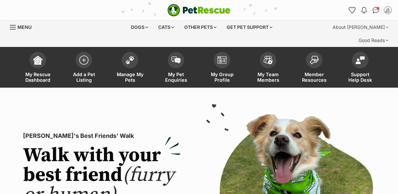 The width and height of the screenshot is (398, 194). What do you see at coordinates (38, 77) in the screenshot?
I see `span: My Rescue Dashboard` at bounding box center [38, 77].